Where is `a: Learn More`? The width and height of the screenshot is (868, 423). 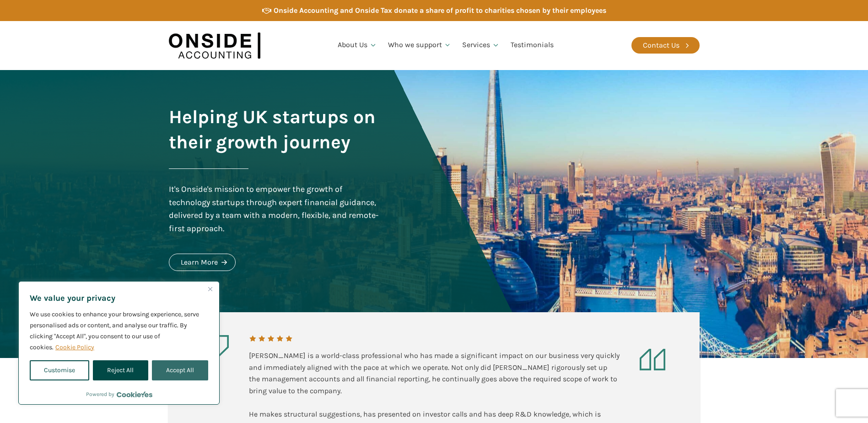
a: Learn More is located at coordinates (202, 262).